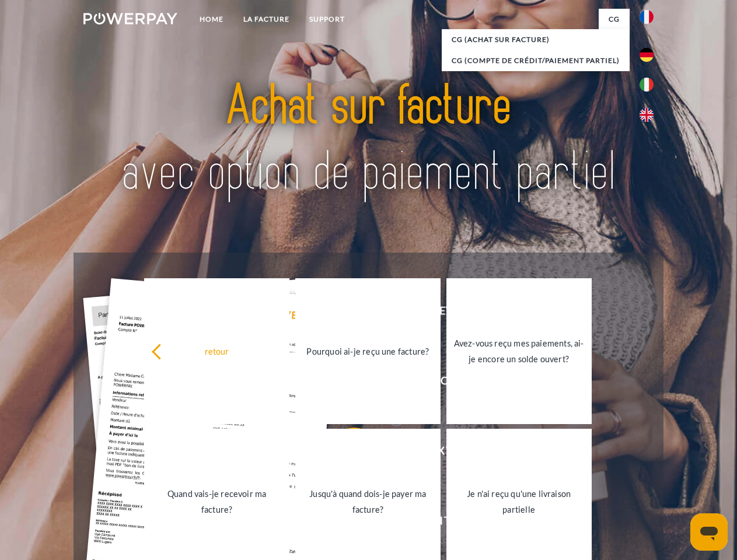 The width and height of the screenshot is (737, 560). What do you see at coordinates (368, 351) in the screenshot?
I see `div: Pourquoi ai-je reçu une facture?` at bounding box center [368, 351].